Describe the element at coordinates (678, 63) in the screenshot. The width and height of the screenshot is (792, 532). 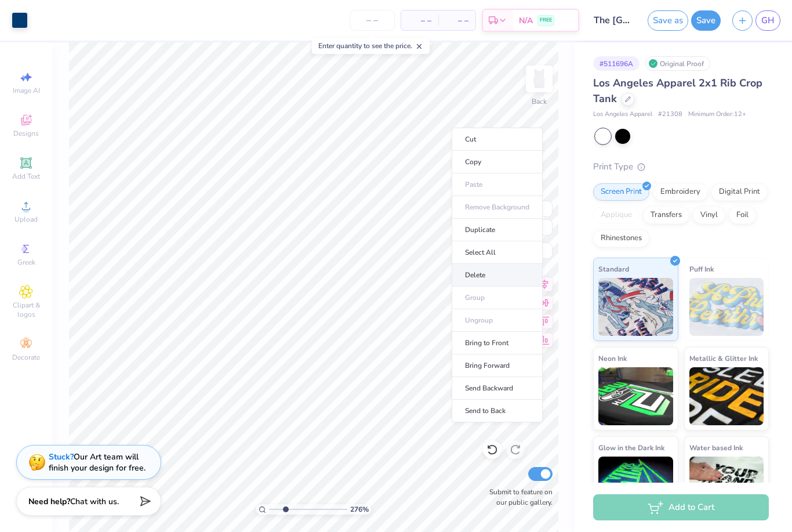
I see `div: Original Proof` at that location.